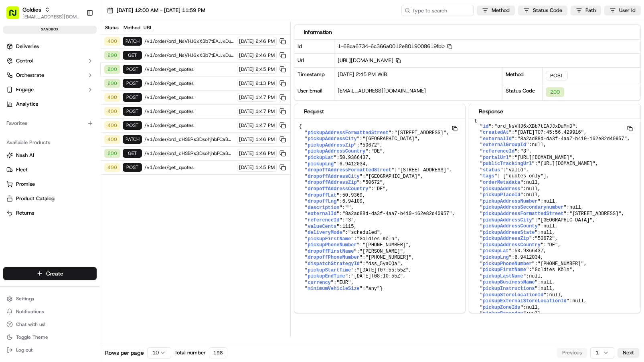 This screenshot has width=644, height=362. Describe the element at coordinates (50, 76) in the screenshot. I see `button: Orchestrate` at that location.